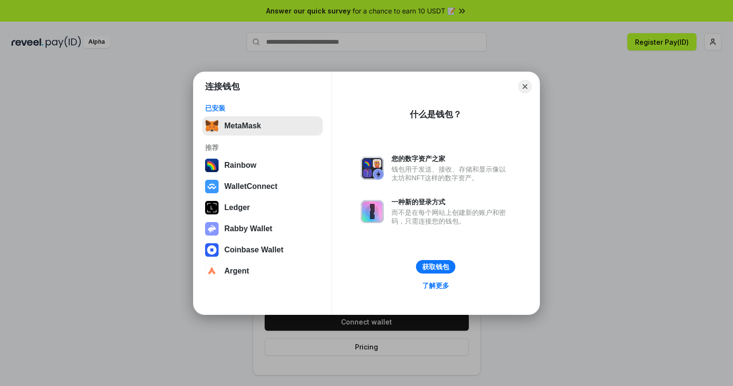  Describe the element at coordinates (253, 250) in the screenshot. I see `div: Coinbase Wallet` at that location.